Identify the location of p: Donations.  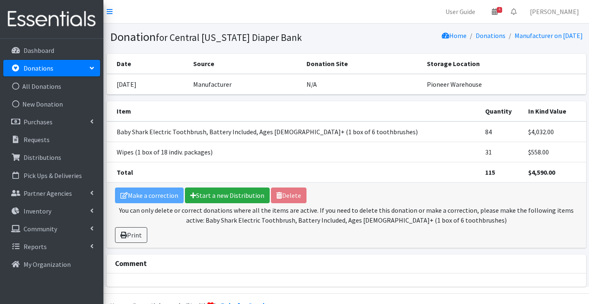
(38, 68).